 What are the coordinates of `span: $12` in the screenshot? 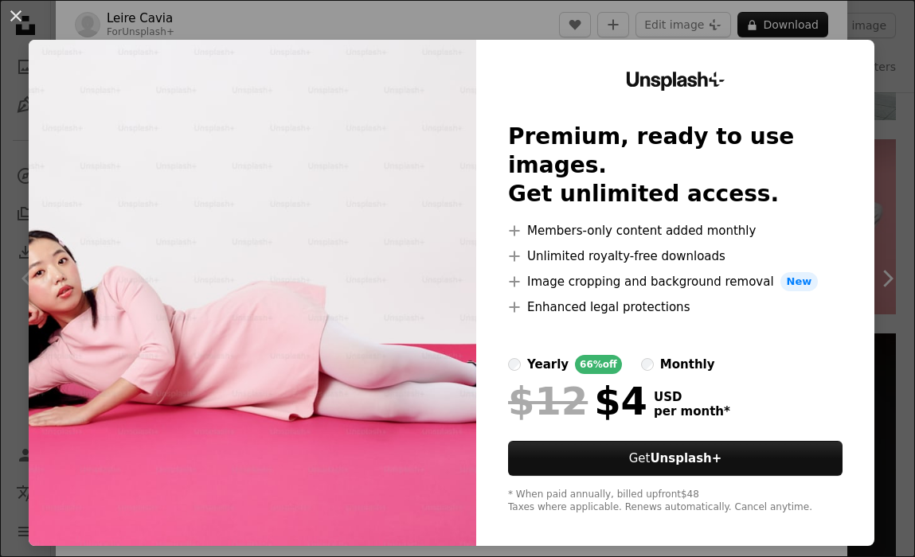 It's located at (548, 401).